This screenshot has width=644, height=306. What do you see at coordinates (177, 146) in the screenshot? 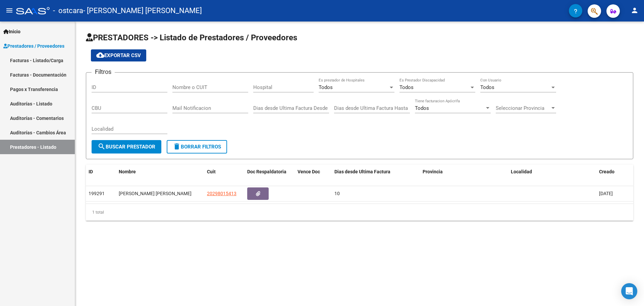
I see `mat-icon: delete` at bounding box center [177, 146].